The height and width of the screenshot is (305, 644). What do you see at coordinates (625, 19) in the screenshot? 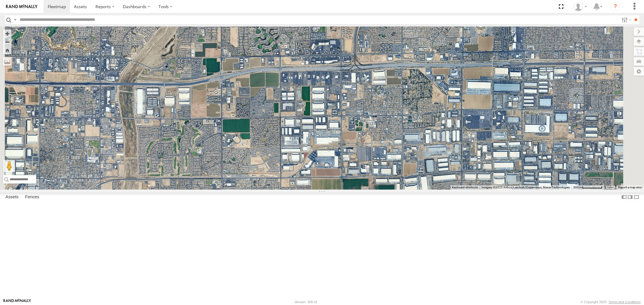
I see `label: Search Filter Options` at bounding box center [625, 19].